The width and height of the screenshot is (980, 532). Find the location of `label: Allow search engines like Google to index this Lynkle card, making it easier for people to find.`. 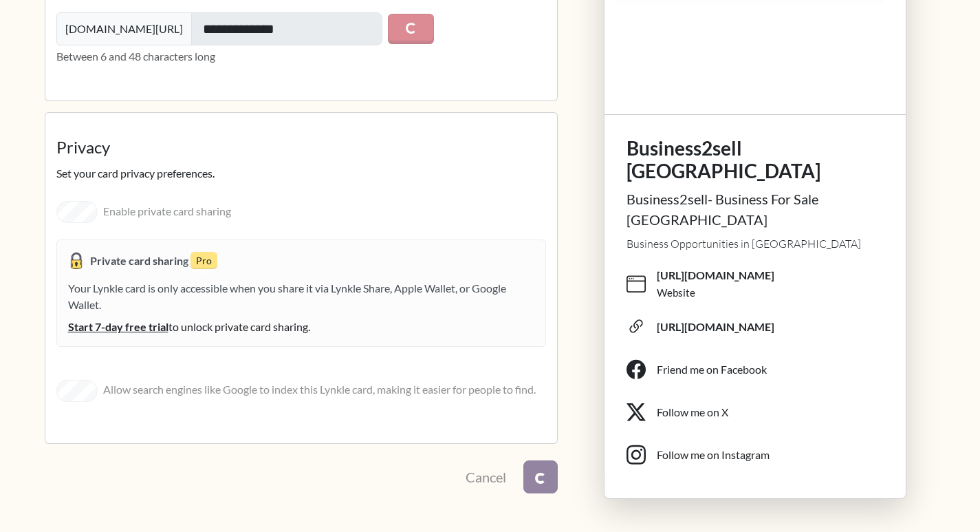

label: Allow search engines like Google to index this Lynkle card, making it easier for people to find. is located at coordinates (319, 390).